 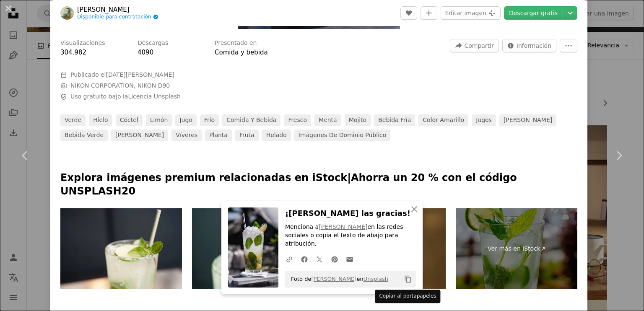 What do you see at coordinates (209, 120) in the screenshot?
I see `a: frío` at bounding box center [209, 120].